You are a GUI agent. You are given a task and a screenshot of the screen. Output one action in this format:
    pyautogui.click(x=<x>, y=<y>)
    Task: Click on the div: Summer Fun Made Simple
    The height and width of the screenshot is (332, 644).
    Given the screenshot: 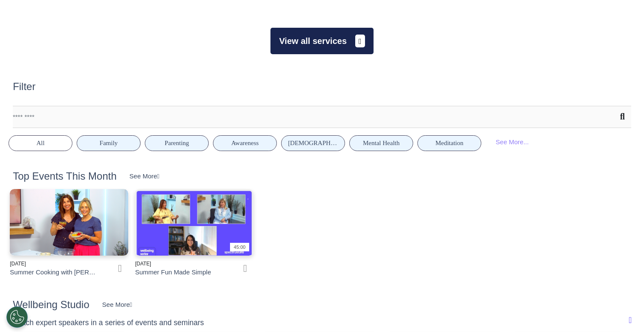 What is the action you would take?
    pyautogui.click(x=173, y=272)
    